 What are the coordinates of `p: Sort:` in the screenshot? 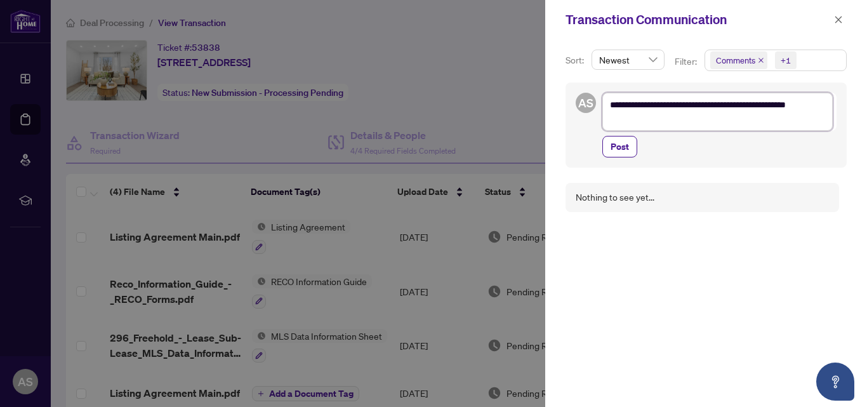 It's located at (576, 60).